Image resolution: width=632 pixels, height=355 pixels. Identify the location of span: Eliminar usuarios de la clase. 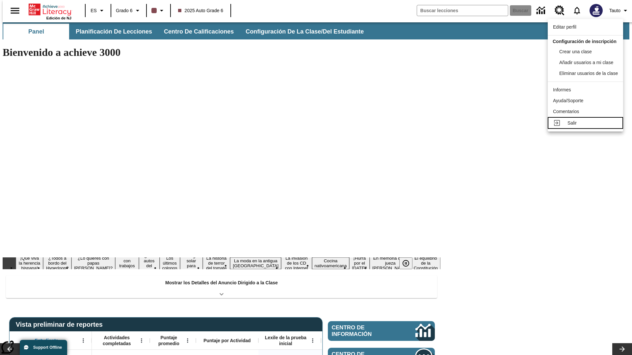
(588, 73).